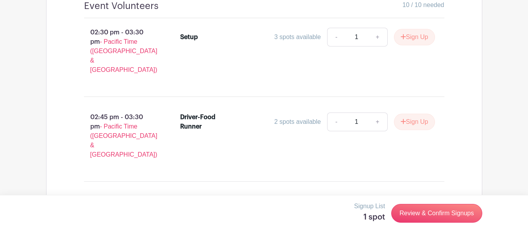  Describe the element at coordinates (436, 213) in the screenshot. I see `a: Review & Confirm Signups` at that location.